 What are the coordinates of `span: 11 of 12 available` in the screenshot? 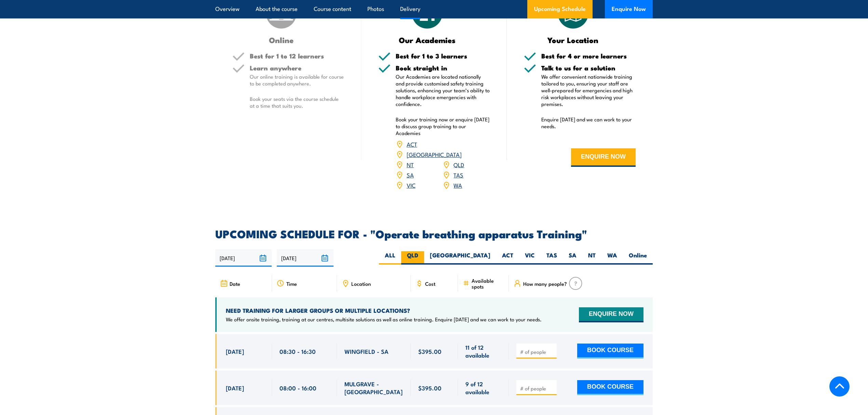 It's located at (483, 351).